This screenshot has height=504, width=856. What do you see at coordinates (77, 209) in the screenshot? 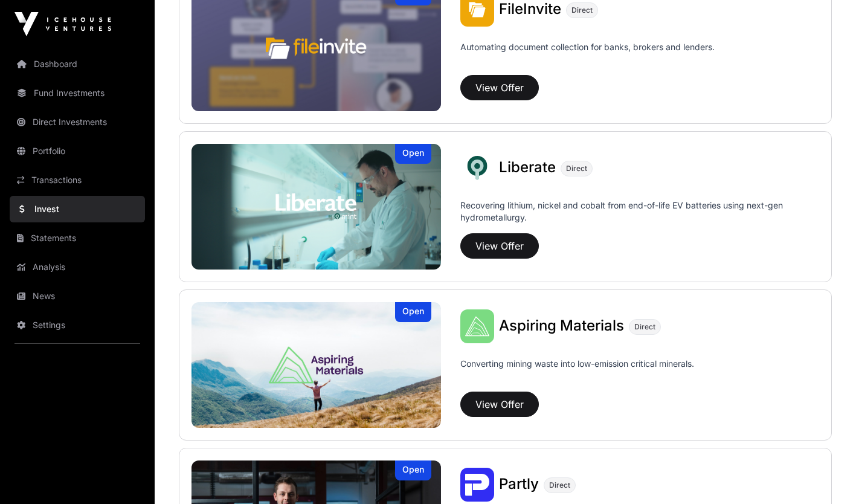
I see `a: Invest` at bounding box center [77, 209].